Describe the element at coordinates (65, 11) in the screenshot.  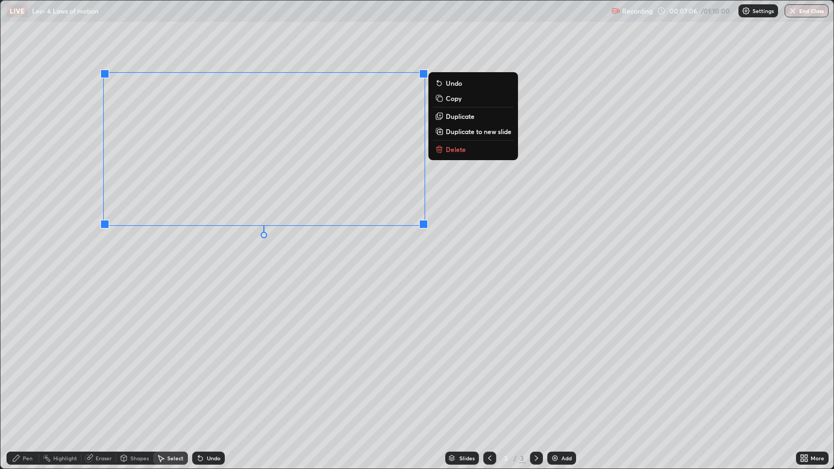
I see `p: Lec- 6 Laws of motion` at that location.